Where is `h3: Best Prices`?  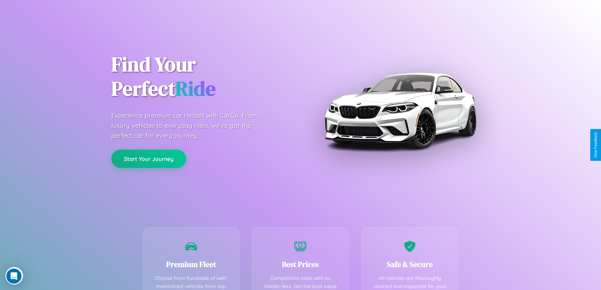
h3: Best Prices is located at coordinates (300, 264).